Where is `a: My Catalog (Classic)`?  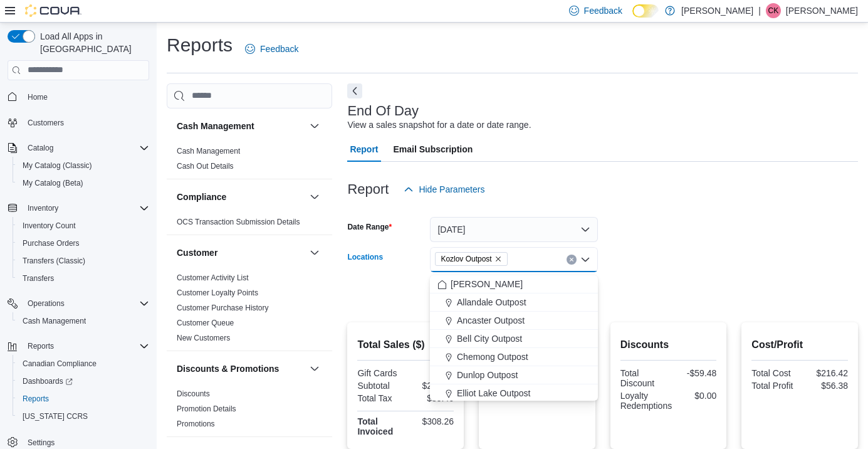
a: My Catalog (Classic) is located at coordinates (57, 165).